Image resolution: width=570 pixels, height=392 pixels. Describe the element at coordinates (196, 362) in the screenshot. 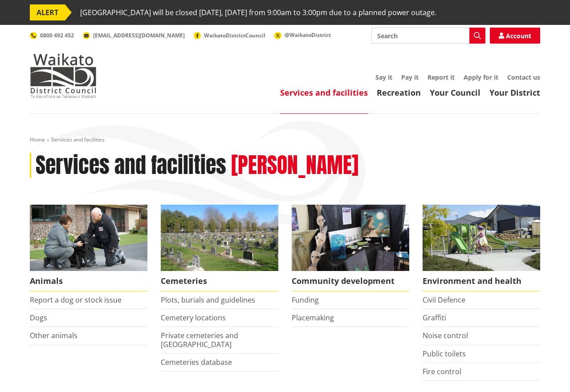

I see `a: Cemeteries database` at that location.